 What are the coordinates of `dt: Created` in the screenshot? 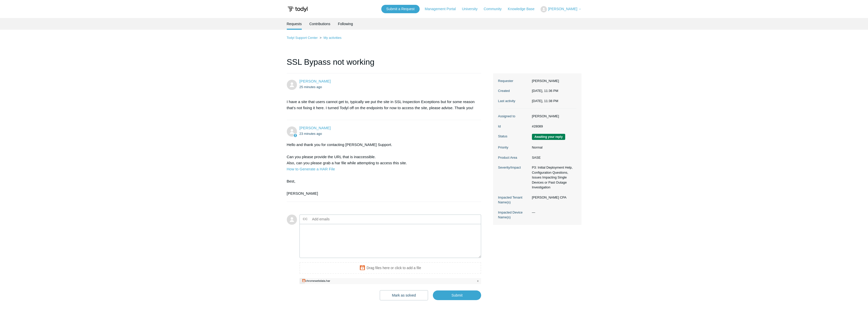 It's located at (514, 91).